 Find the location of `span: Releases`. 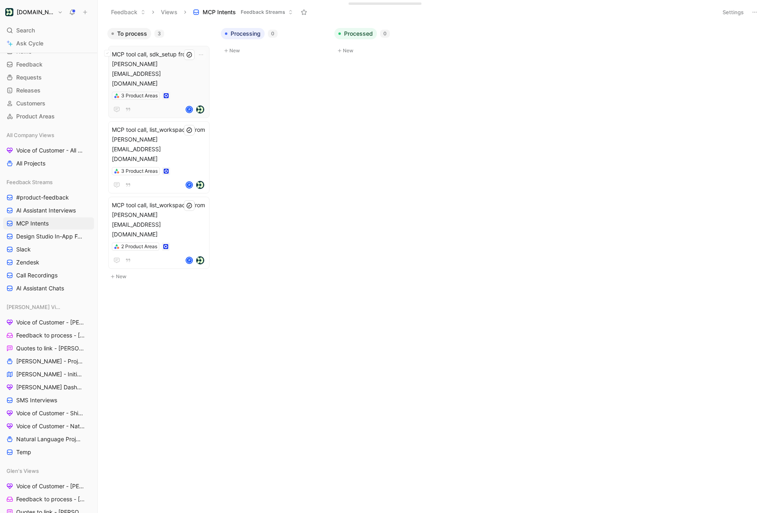

span: Releases is located at coordinates (28, 90).